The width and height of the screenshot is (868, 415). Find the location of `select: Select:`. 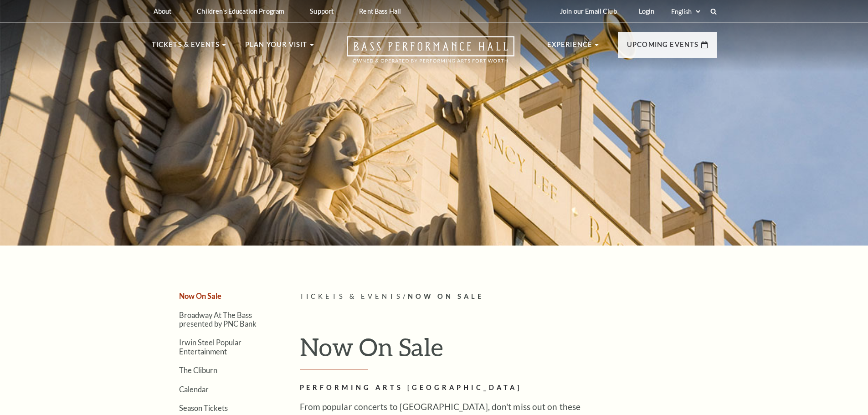

select: Select: is located at coordinates (685, 11).